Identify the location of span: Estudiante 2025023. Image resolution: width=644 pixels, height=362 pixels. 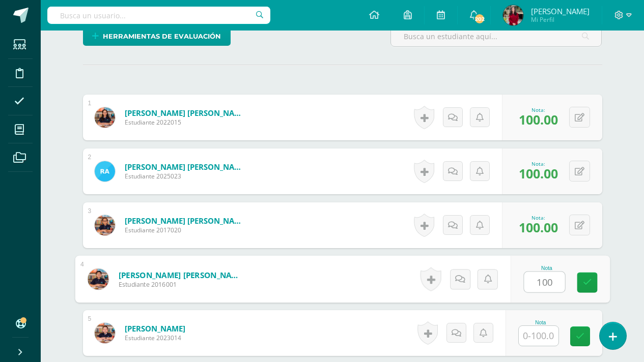
(186, 176).